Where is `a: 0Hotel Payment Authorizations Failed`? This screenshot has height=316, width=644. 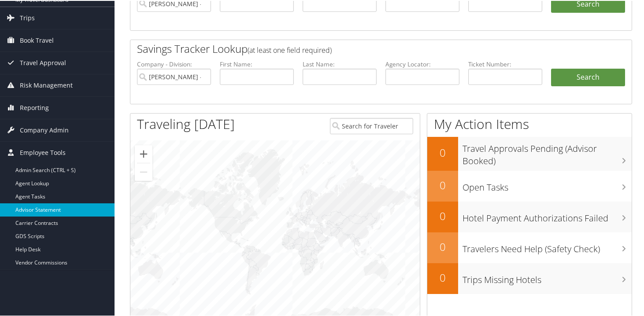
a: 0Hotel Payment Authorizations Failed is located at coordinates (530, 216).